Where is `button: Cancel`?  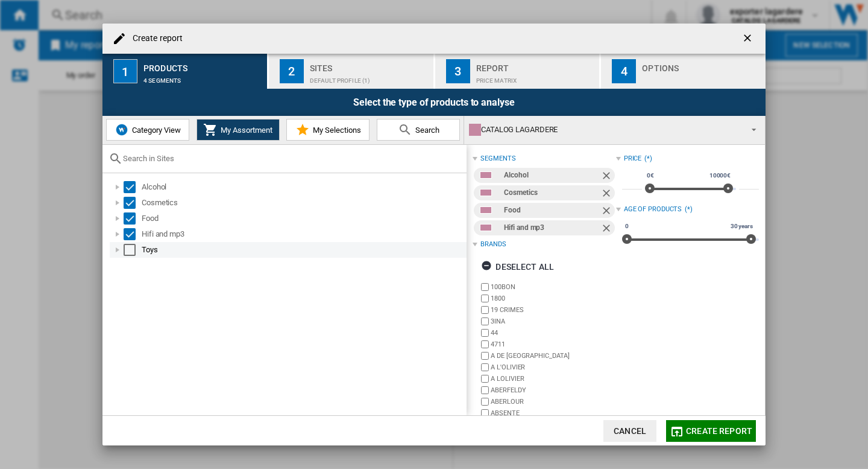 button: Cancel is located at coordinates (630, 431).